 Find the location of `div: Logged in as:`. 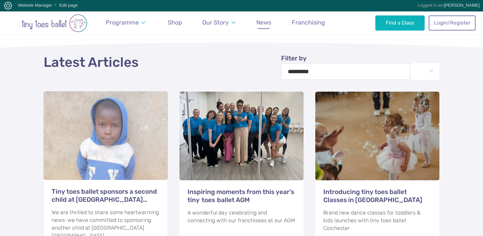

div: Logged in as: is located at coordinates (448, 5).